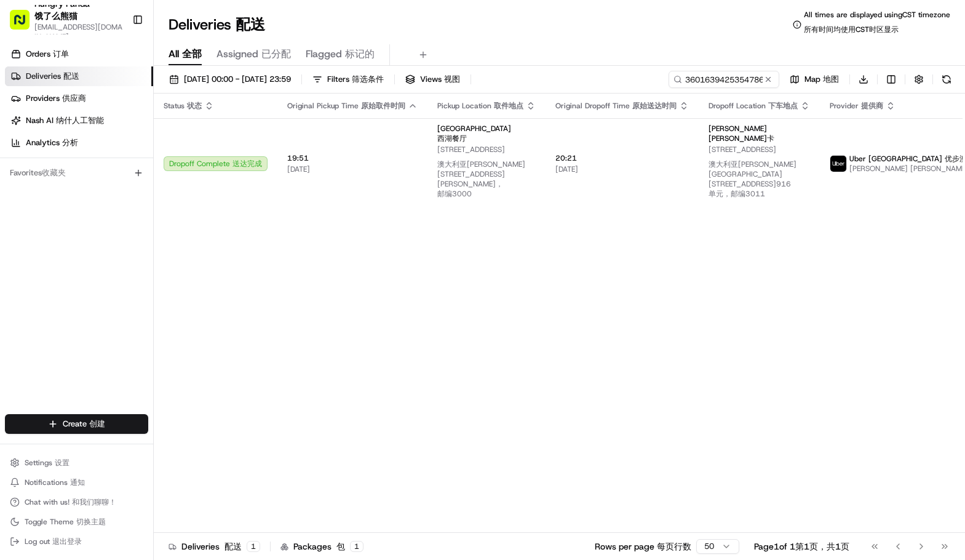 This screenshot has width=965, height=560. Describe the element at coordinates (97, 423) in the screenshot. I see `span: 创建` at that location.